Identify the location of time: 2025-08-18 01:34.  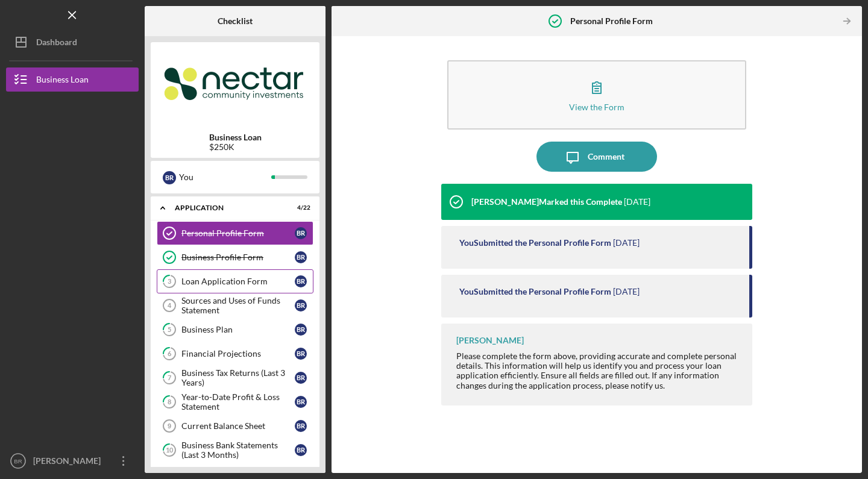
(626, 292).